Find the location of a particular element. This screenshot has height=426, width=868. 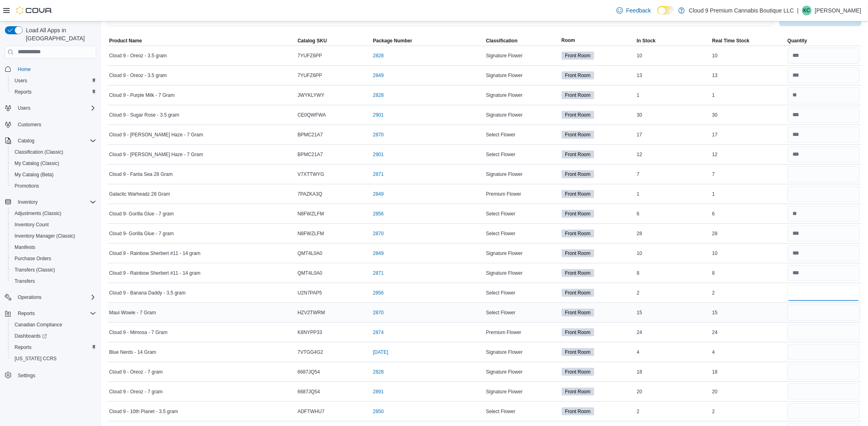

input: Dark Mode is located at coordinates (666, 10).